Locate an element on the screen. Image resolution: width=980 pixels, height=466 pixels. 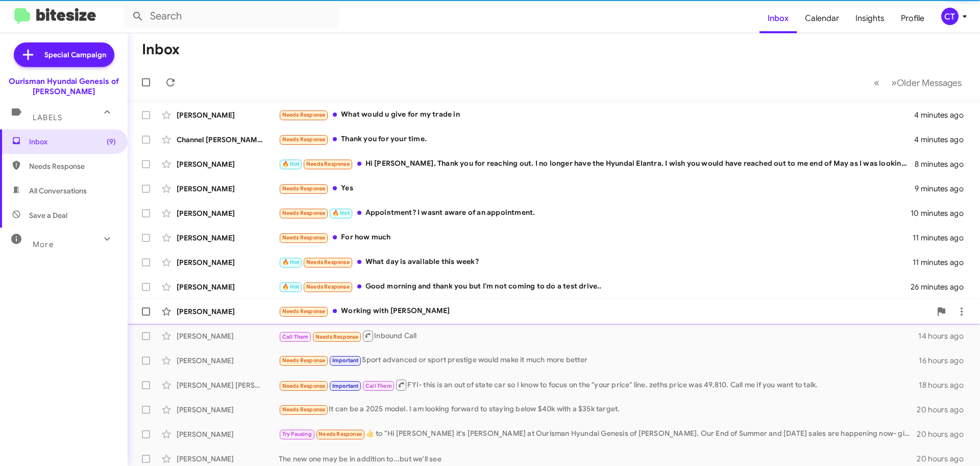
span: (9) is located at coordinates (111, 142).